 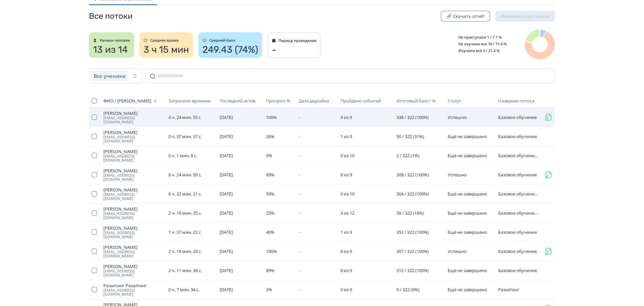 I want to click on button: Скачать отчёт, so click(x=465, y=16).